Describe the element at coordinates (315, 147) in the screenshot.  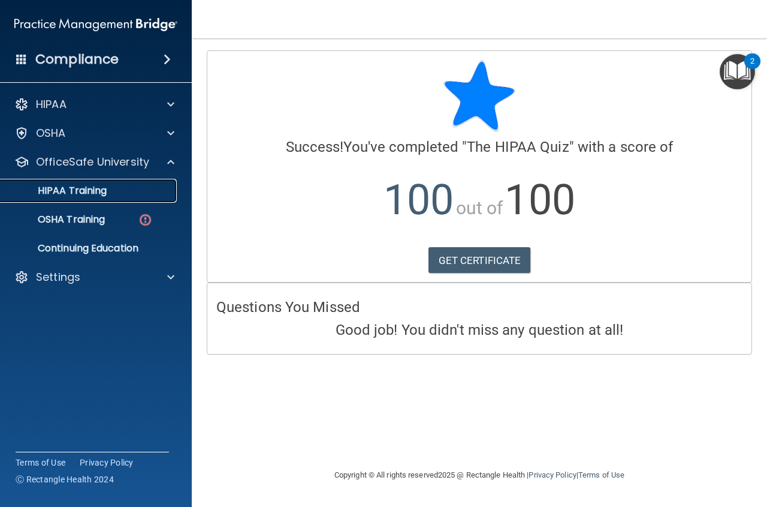
I see `span: Success!` at that location.